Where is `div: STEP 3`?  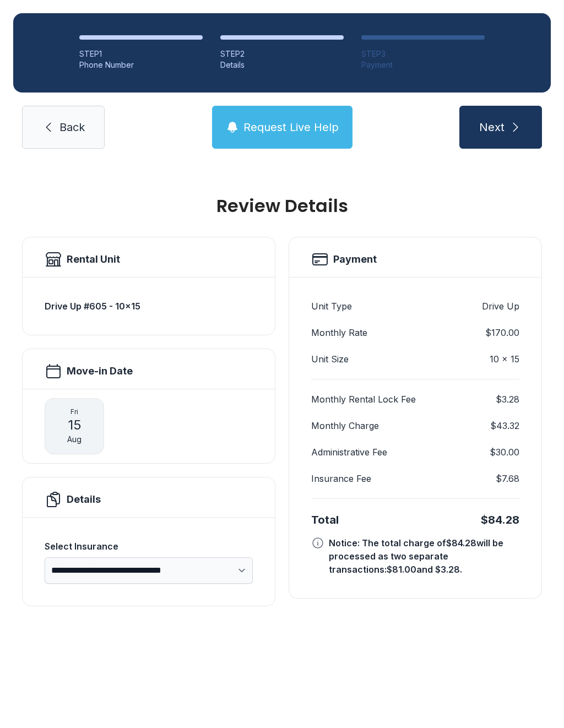
div: STEP 3 is located at coordinates (423, 54).